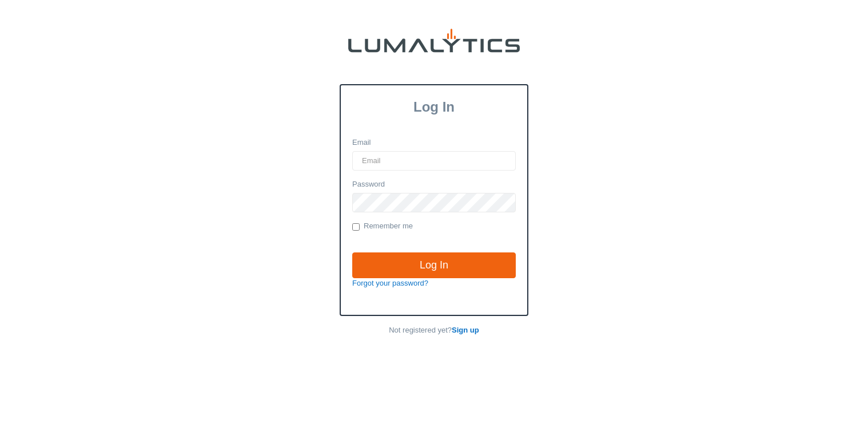  What do you see at coordinates (465, 329) in the screenshot?
I see `a: Sign up` at bounding box center [465, 329].